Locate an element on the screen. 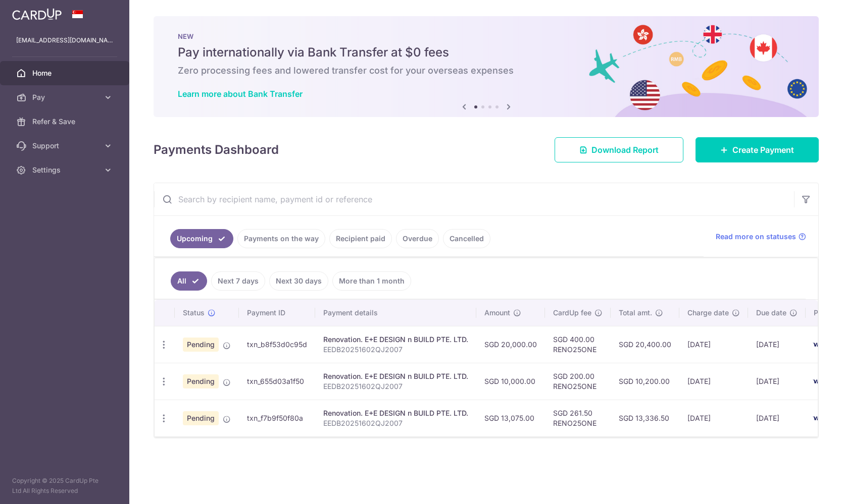 This screenshot has height=504, width=843. td: SGD 400.00 RENO25ONE is located at coordinates (578, 344).